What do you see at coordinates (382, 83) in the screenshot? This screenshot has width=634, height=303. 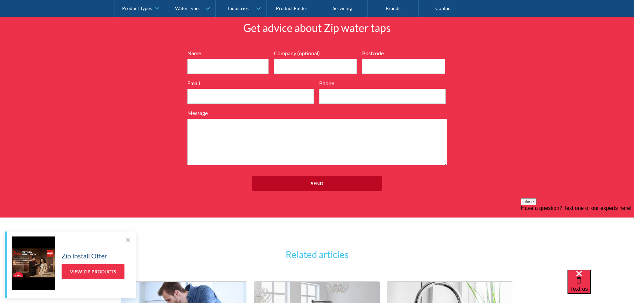 I see `label: Phone` at bounding box center [382, 83].